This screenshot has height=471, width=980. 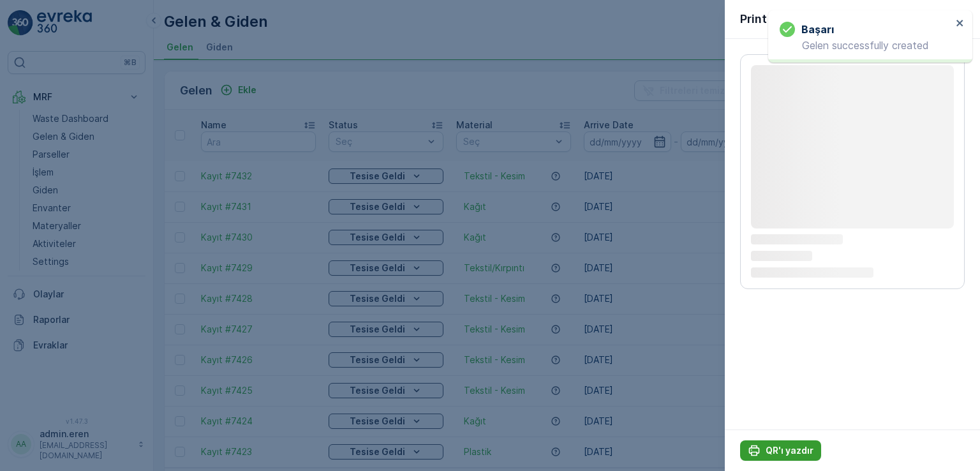 I want to click on p: Print QR, so click(x=762, y=20).